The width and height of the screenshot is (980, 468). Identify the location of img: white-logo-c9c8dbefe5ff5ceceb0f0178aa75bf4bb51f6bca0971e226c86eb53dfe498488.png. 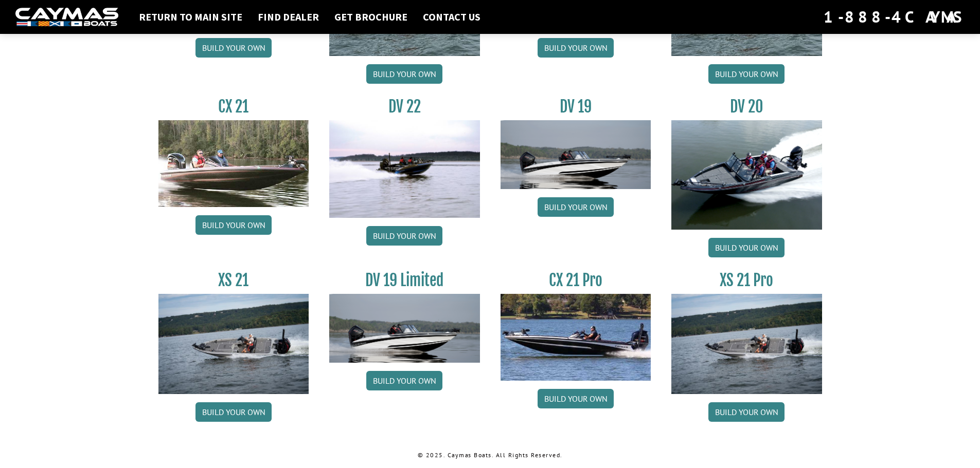
(67, 17).